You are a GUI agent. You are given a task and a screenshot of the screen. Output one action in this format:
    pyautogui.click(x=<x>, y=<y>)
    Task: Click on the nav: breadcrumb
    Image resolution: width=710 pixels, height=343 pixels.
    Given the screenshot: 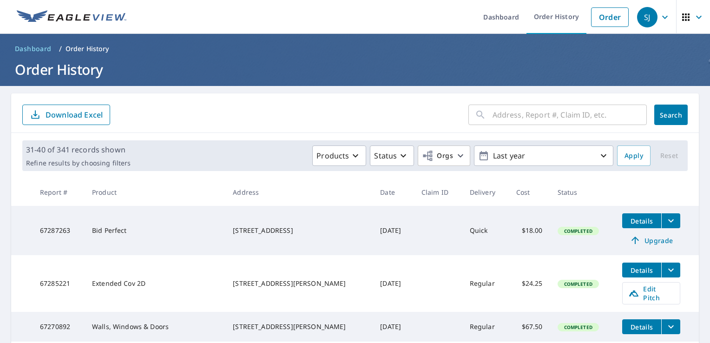 What is the action you would take?
    pyautogui.click(x=355, y=49)
    